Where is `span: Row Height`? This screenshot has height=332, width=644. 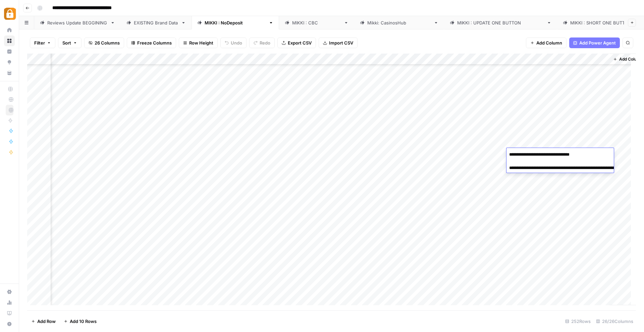
span: Row Height is located at coordinates (201, 43).